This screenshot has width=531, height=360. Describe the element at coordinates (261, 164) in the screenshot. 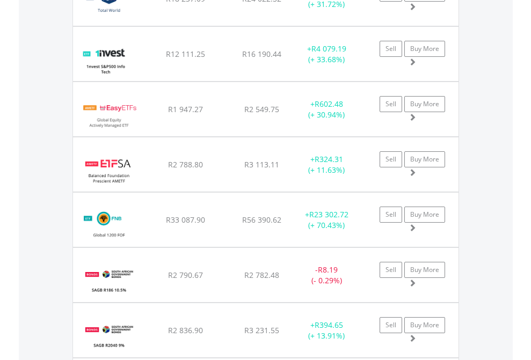

I see `span: R3 113.11` at that location.